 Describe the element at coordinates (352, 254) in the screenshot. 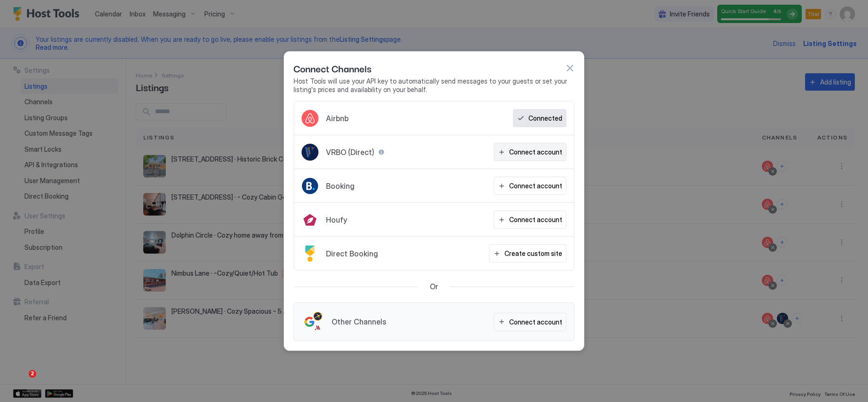

I see `span: Direct Booking` at that location.